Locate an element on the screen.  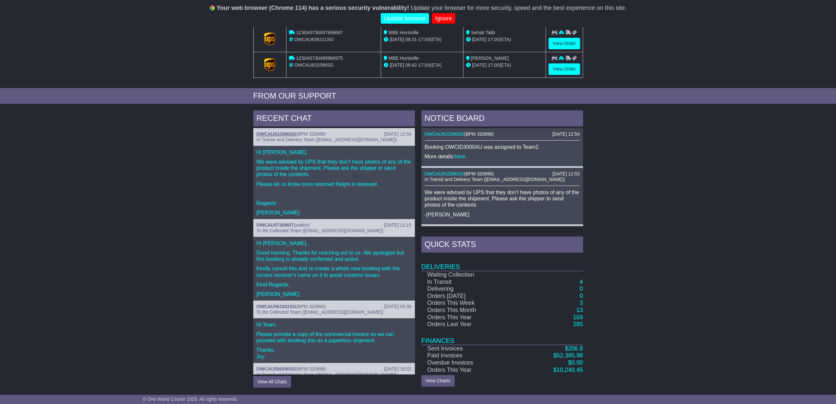
td: Finances is located at coordinates (502, 336).